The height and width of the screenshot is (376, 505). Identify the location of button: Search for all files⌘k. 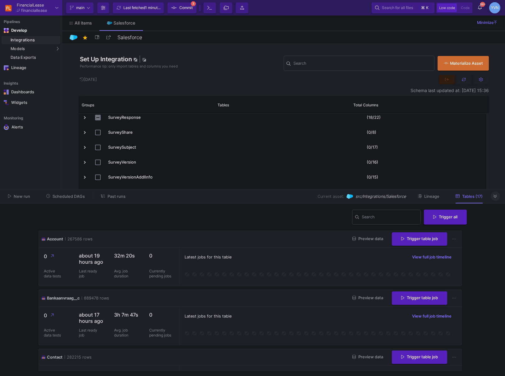
(403, 8).